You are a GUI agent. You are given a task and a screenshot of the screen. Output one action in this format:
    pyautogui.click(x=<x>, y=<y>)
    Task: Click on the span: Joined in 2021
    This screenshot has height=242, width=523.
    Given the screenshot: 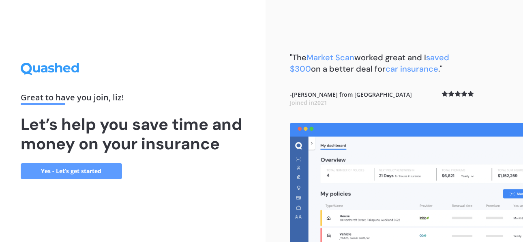 What is the action you would take?
    pyautogui.click(x=308, y=103)
    